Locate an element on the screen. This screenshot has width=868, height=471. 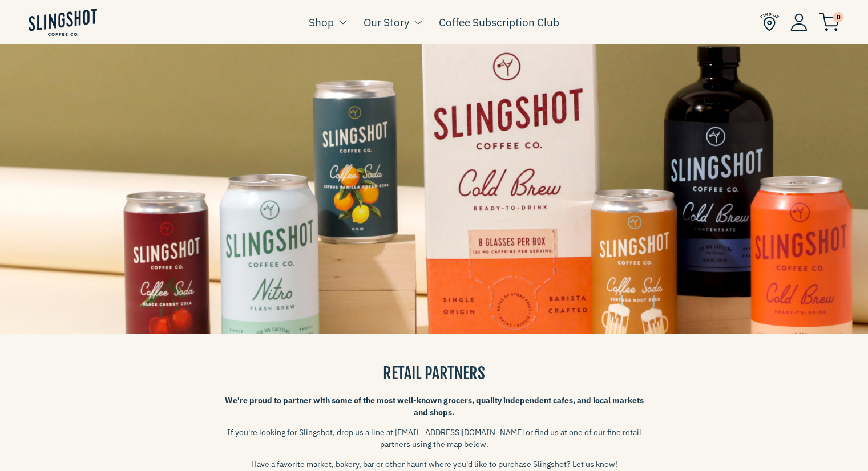
a: Our Story is located at coordinates (386, 22).